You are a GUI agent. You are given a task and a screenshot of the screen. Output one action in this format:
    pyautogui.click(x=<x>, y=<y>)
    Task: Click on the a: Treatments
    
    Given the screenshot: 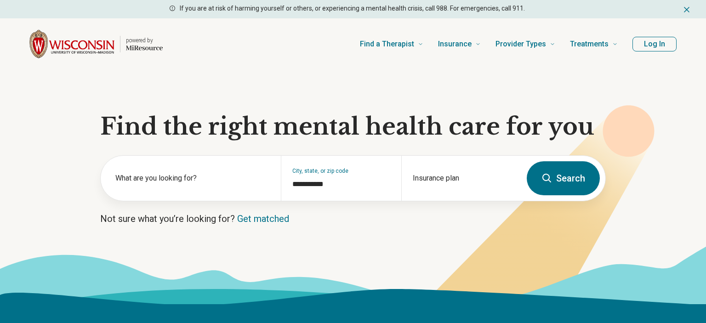 What is the action you would take?
    pyautogui.click(x=593, y=44)
    